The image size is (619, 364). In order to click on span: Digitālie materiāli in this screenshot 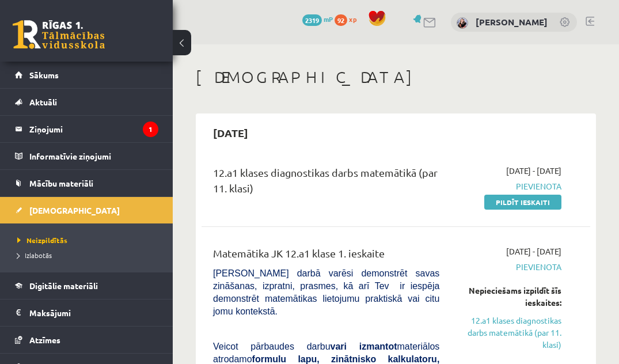, I will do `click(63, 286)`.